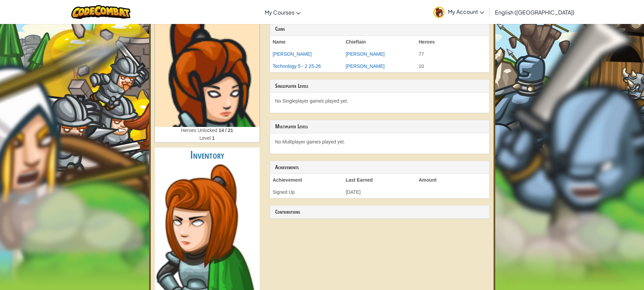 Image resolution: width=644 pixels, height=290 pixels. Describe the element at coordinates (453, 66) in the screenshot. I see `td: 10` at that location.